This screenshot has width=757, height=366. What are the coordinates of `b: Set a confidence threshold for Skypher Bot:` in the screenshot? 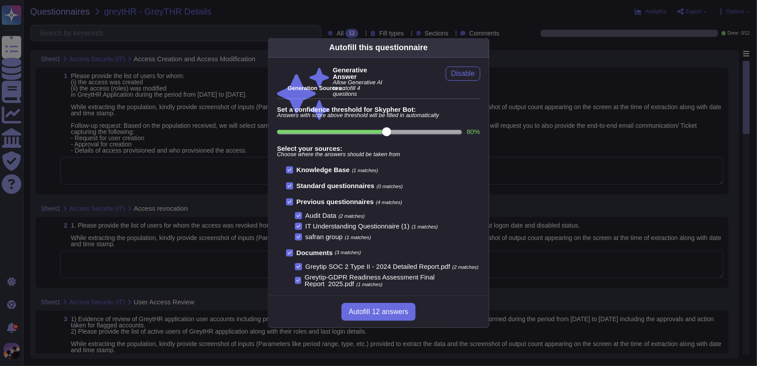 It's located at (378, 109).